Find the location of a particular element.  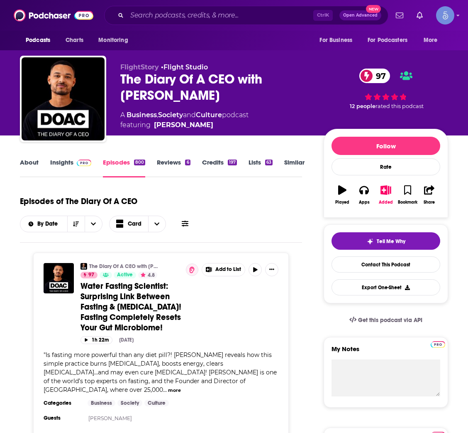

span: 12 people is located at coordinates (363, 106).